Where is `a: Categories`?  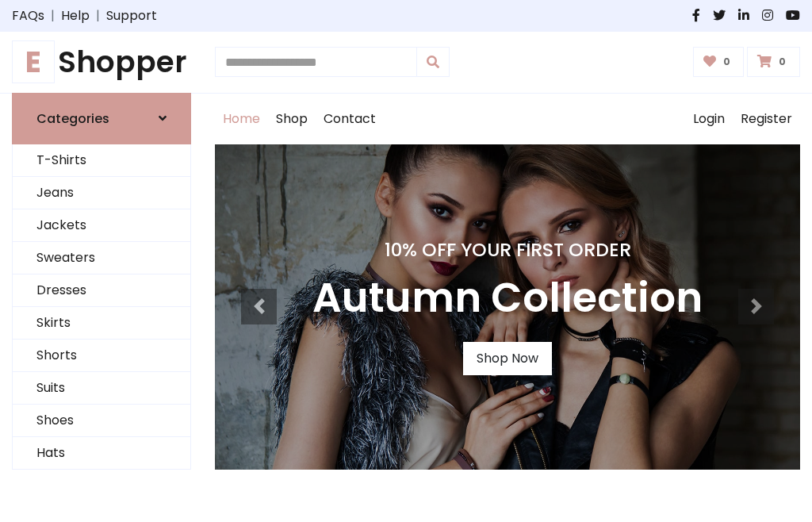
a: Categories is located at coordinates (102, 118).